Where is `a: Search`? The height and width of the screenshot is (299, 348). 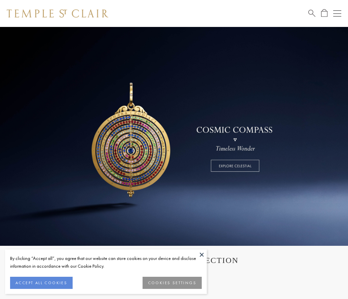
a: Search is located at coordinates (312, 13).